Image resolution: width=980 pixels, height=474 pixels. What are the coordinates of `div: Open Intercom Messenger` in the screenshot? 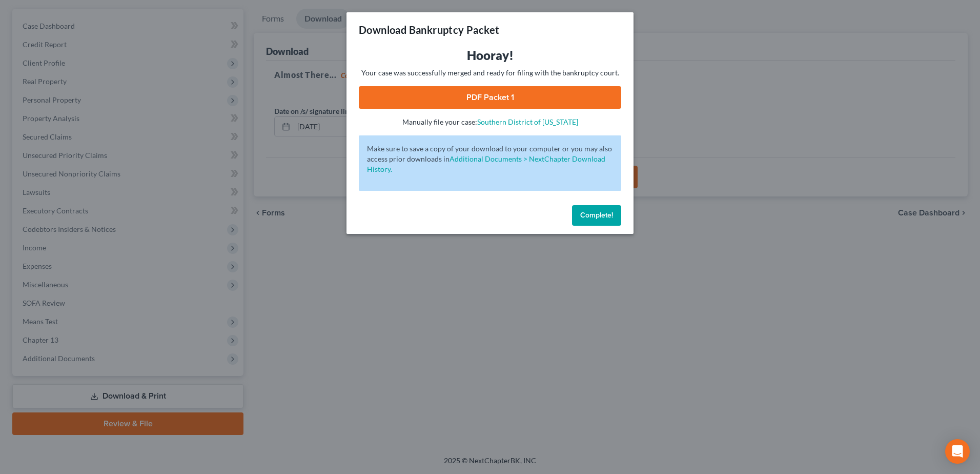 It's located at (957, 451).